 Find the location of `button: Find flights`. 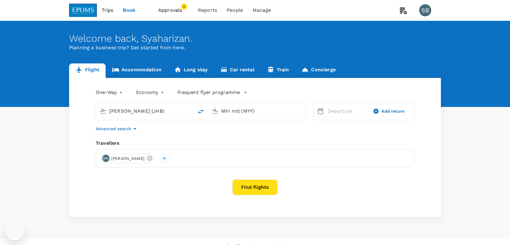

button: Find flights is located at coordinates (255, 187).